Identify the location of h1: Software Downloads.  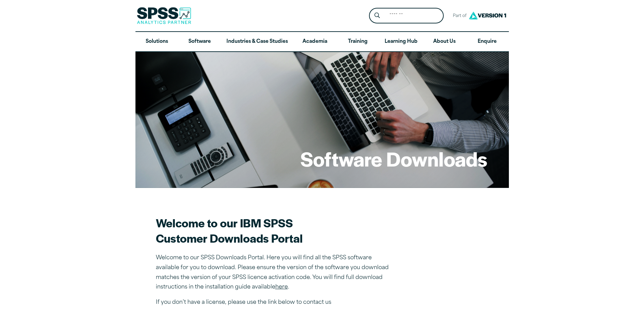
(394, 159).